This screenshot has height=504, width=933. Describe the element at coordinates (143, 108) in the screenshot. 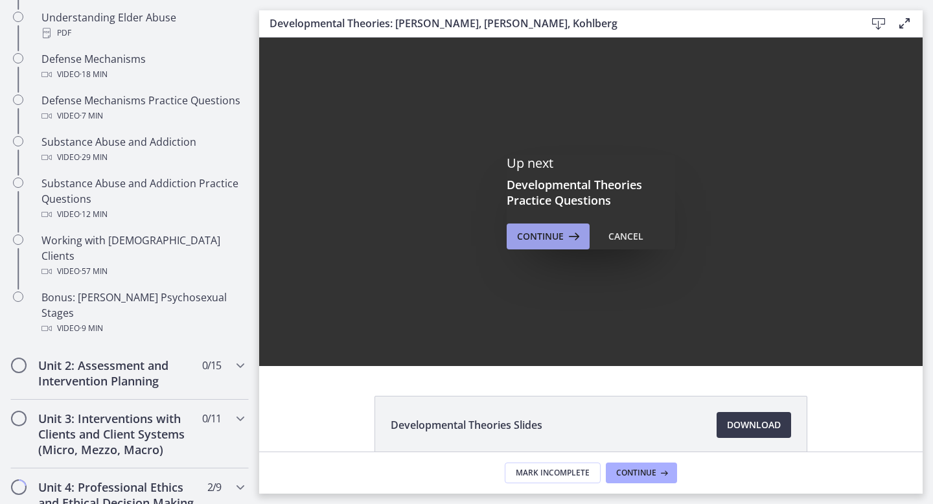

I see `div: Defense Mechanisms Practice Questions` at that location.